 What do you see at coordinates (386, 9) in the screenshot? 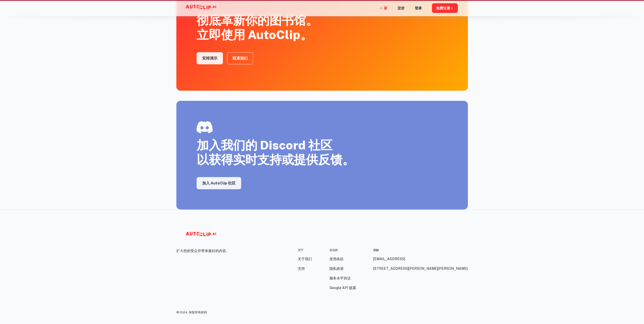
I see `font: 家` at bounding box center [386, 9].